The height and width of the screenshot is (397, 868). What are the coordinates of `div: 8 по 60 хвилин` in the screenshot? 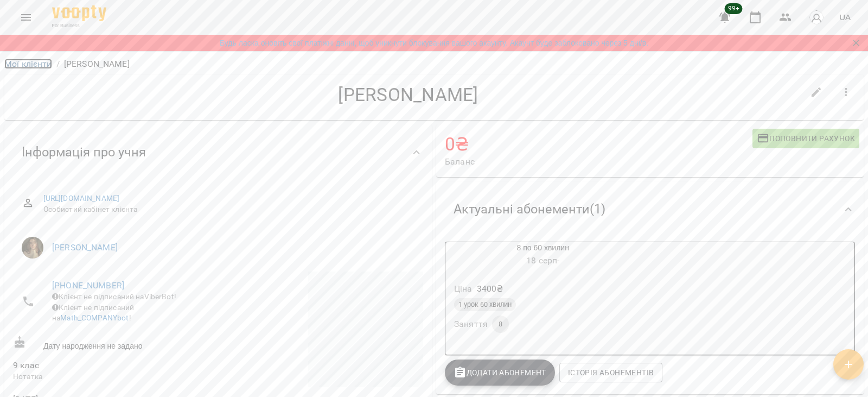 It's located at (543, 255).